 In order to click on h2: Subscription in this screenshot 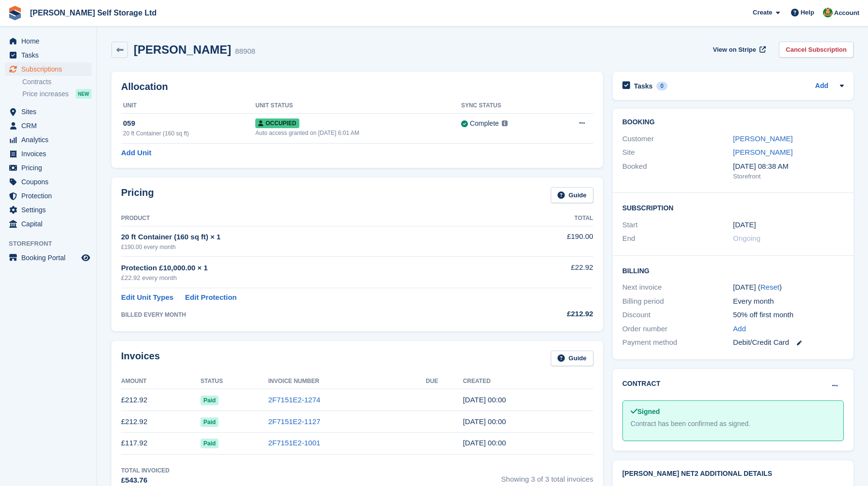, I will do `click(733, 208)`.